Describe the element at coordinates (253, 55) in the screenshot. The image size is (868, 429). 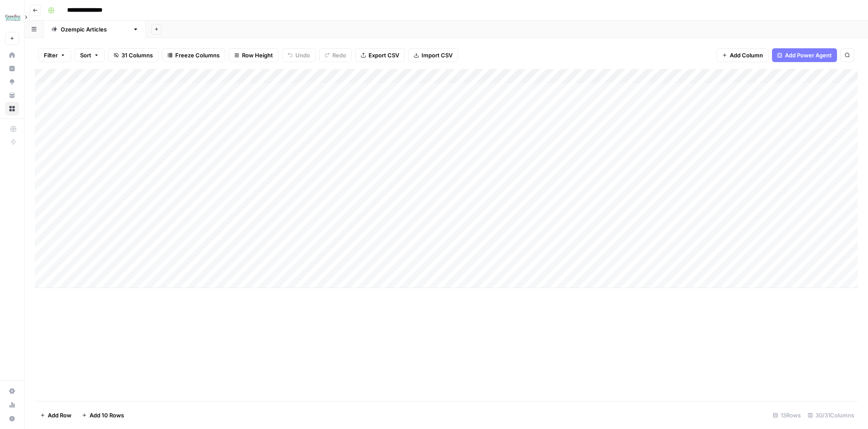
I see `button: Row Height` at that location.